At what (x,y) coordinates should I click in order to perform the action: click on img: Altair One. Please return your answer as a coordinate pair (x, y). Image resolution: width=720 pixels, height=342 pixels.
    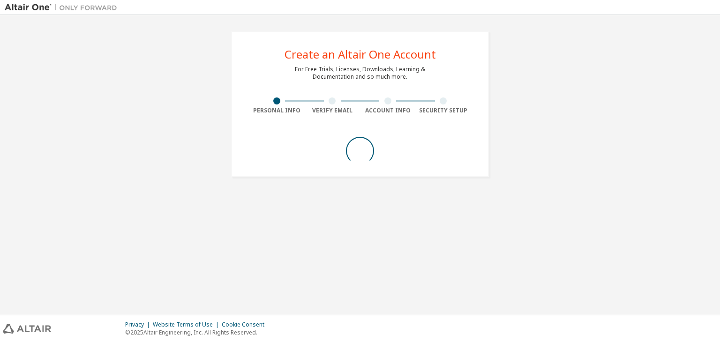
    Looking at the image, I should click on (63, 8).